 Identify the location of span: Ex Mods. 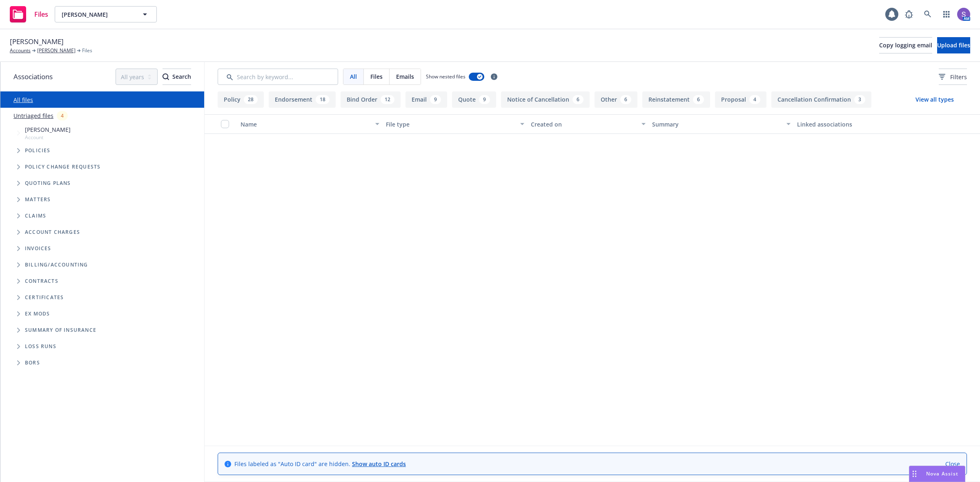
(37, 314).